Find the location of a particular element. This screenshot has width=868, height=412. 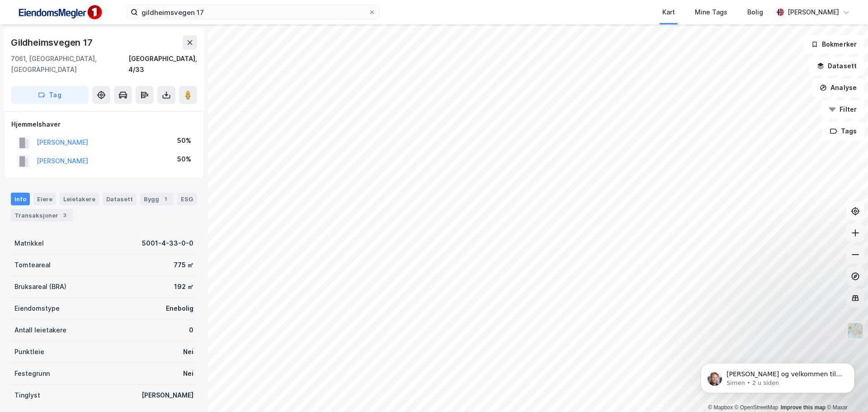

img: F4PB6Px+NJ5v8B7XTbfpPpyloAAAAASUVORK5CYII= is located at coordinates (60, 12).